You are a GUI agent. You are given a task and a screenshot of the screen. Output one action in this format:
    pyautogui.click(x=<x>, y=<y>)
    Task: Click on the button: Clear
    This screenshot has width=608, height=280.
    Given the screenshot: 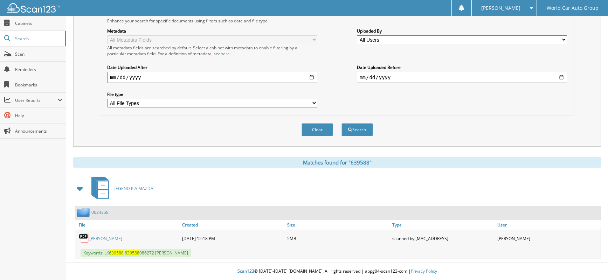 What is the action you would take?
    pyautogui.click(x=317, y=129)
    